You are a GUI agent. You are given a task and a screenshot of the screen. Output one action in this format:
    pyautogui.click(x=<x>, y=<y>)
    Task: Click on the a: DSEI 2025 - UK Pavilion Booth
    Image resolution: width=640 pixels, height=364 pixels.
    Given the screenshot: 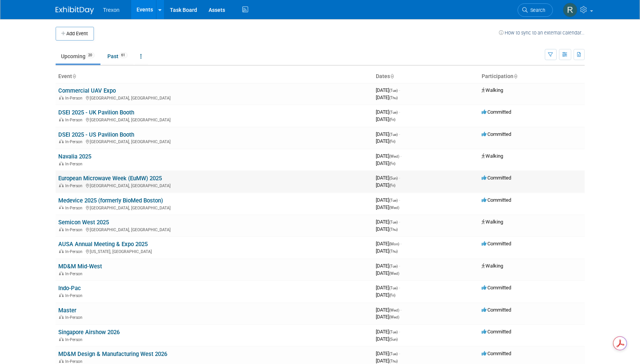 What is the action you would take?
    pyautogui.click(x=97, y=112)
    